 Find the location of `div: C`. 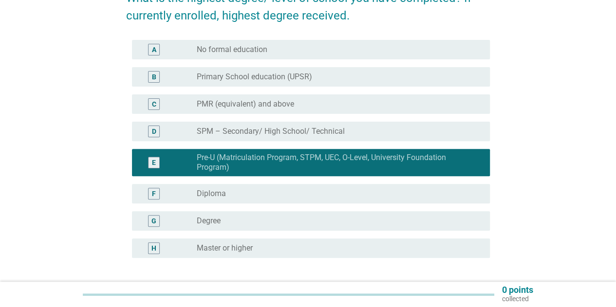

div: C is located at coordinates (154, 104).